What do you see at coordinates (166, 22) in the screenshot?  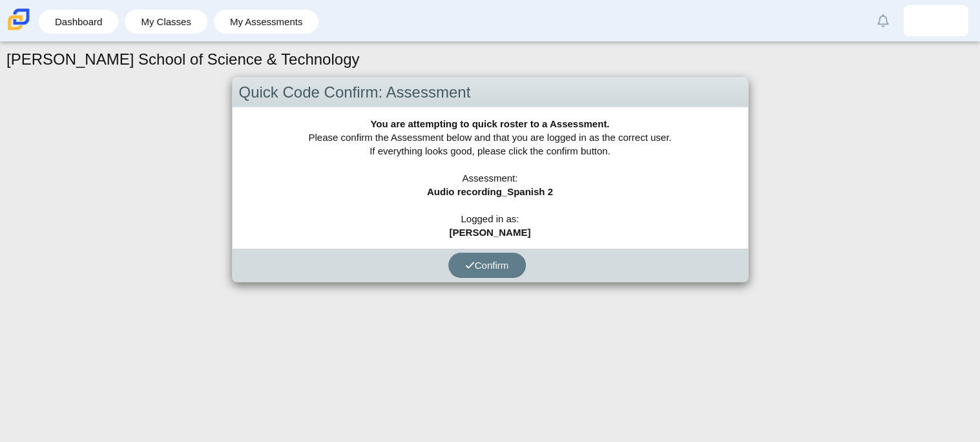 I see `a: My Classes` at bounding box center [166, 22].